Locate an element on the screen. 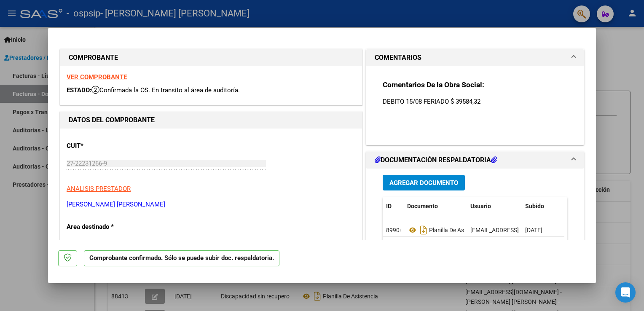  span: ESTADO: is located at coordinates (79, 90).